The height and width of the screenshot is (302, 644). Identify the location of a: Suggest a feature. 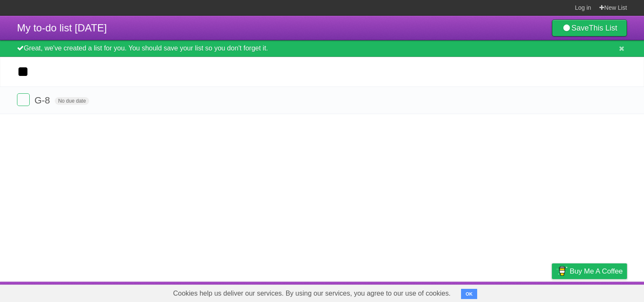
(600, 292).